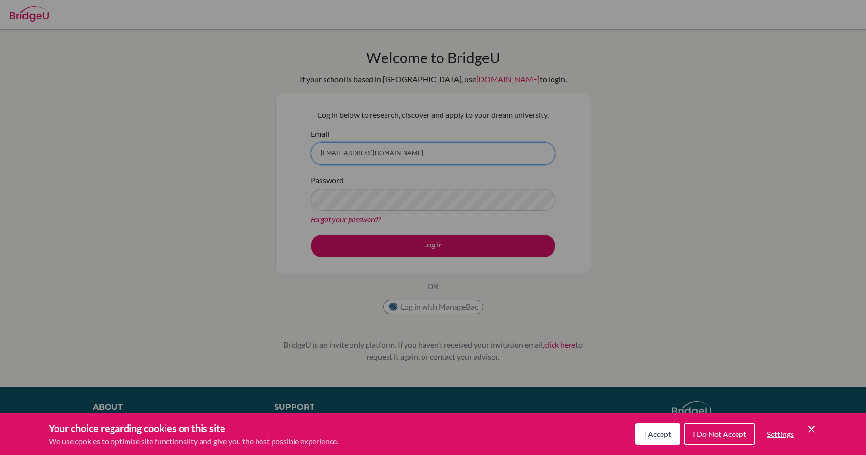 The width and height of the screenshot is (866, 455). What do you see at coordinates (719, 434) in the screenshot?
I see `button: I Do Not Accept` at bounding box center [719, 434].